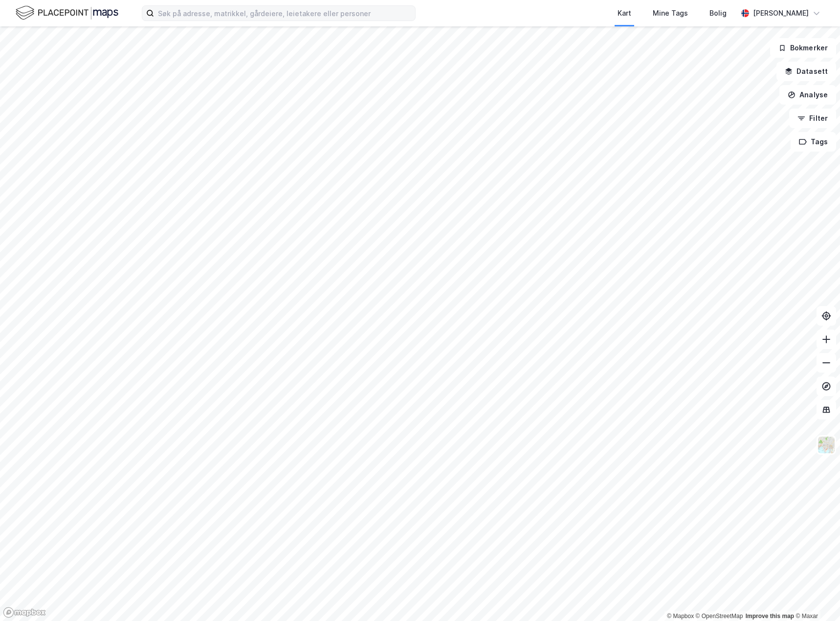  What do you see at coordinates (808, 95) in the screenshot?
I see `button: Analyse` at bounding box center [808, 95].